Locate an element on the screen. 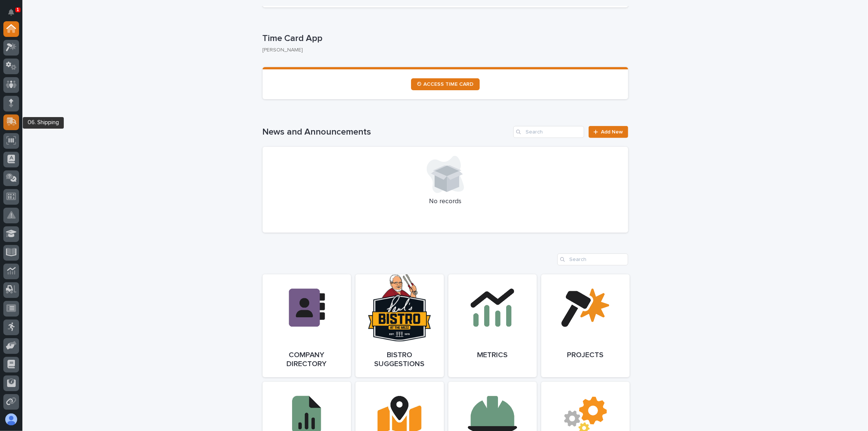  a: Projects is located at coordinates (585, 326).